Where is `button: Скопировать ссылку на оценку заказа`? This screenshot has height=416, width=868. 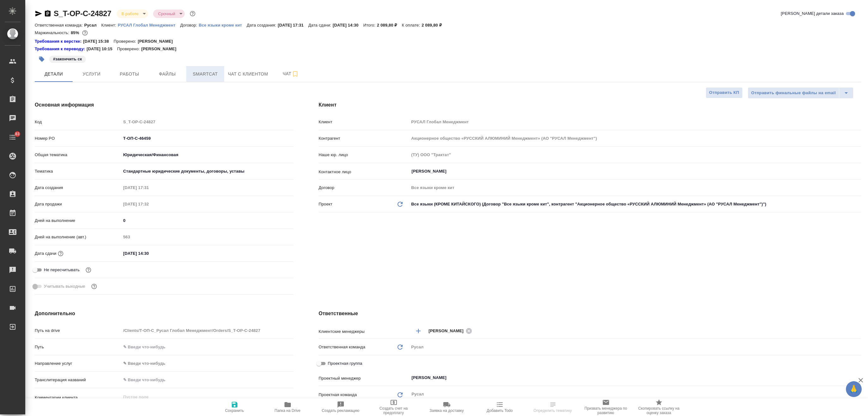
button: Скопировать ссылку на оценку заказа is located at coordinates (659, 407).